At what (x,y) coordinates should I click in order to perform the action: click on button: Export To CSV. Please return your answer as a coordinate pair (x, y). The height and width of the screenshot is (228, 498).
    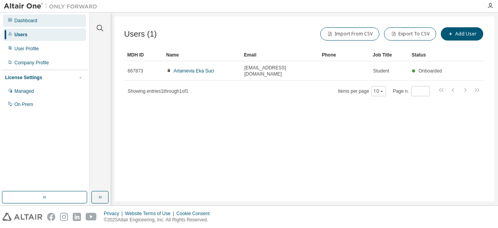
    Looking at the image, I should click on (410, 34).